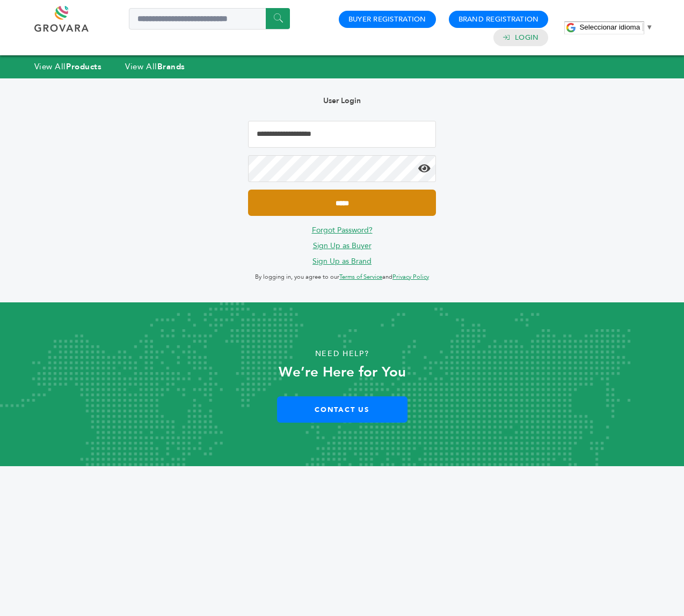 The width and height of the screenshot is (684, 616). Describe the element at coordinates (342, 245) in the screenshot. I see `a: Sign Up as Buyer` at that location.